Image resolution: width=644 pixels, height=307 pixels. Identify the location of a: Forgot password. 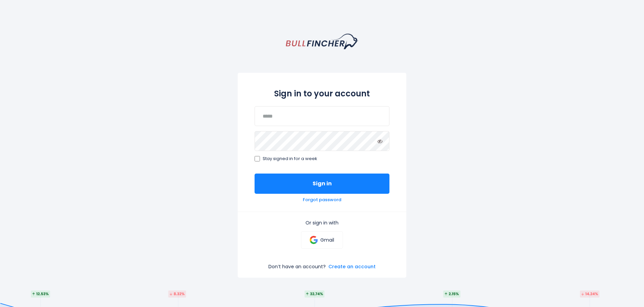
(322, 200).